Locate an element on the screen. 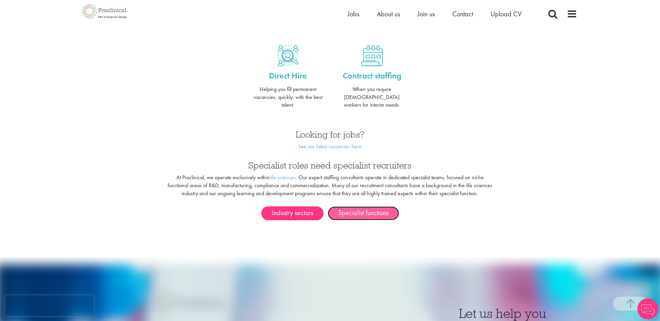  a: Upload CV is located at coordinates (506, 14).